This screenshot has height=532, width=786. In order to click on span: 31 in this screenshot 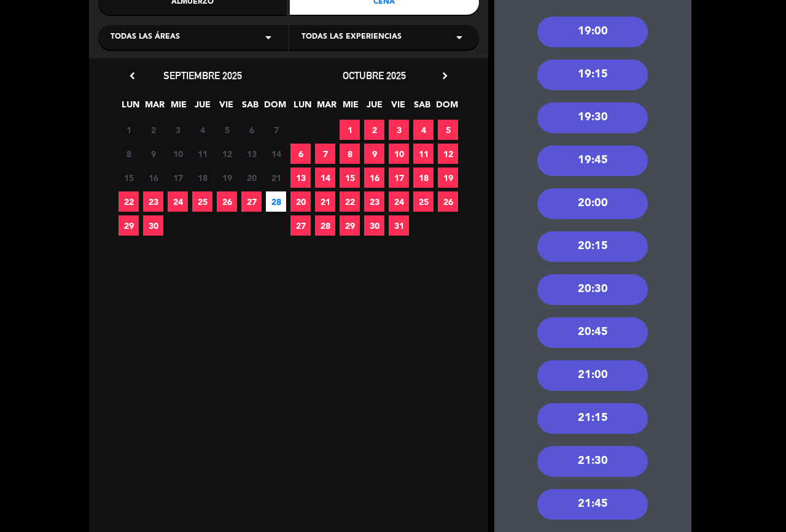, I will do `click(399, 225)`.